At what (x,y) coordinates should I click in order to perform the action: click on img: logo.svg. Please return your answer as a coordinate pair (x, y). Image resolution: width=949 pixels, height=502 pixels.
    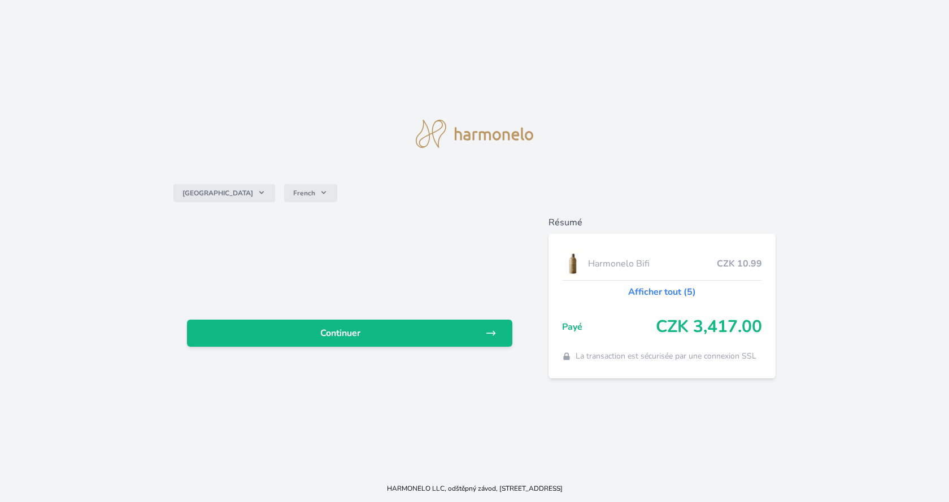
    Looking at the image, I should click on (474, 134).